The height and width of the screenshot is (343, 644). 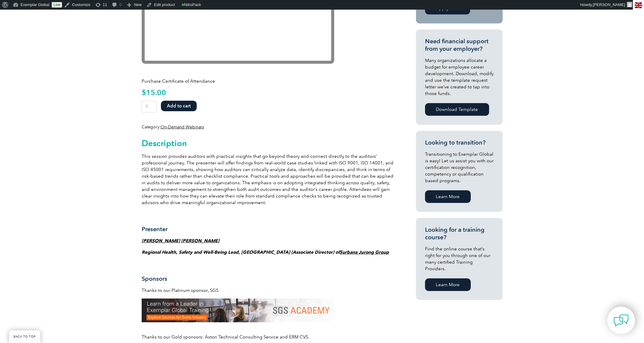 What do you see at coordinates (238, 310) in the screenshot?
I see `img: SGS` at bounding box center [238, 310].